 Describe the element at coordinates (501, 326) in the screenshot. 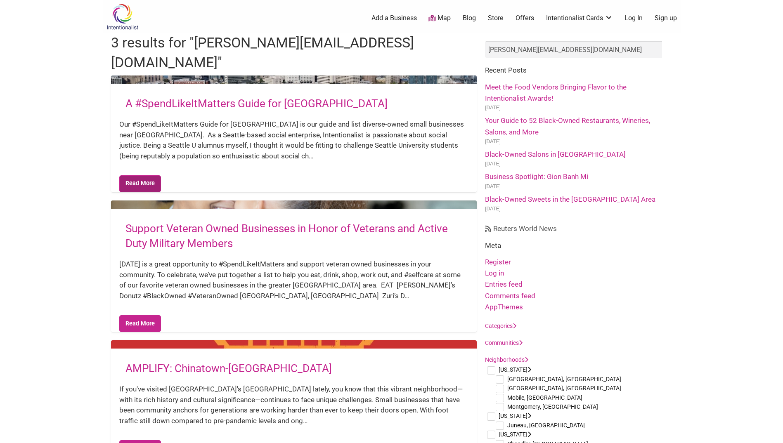

I see `a: Categories` at that location.